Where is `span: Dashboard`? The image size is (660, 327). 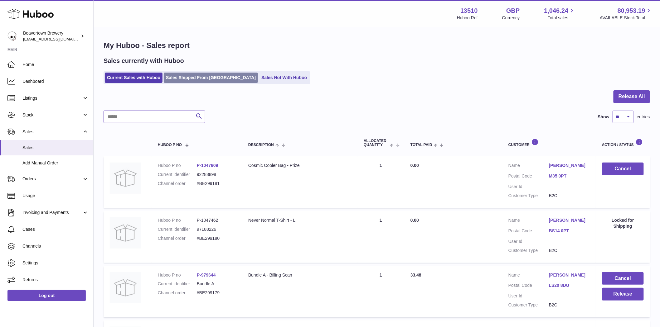
span: Dashboard is located at coordinates (55, 81).